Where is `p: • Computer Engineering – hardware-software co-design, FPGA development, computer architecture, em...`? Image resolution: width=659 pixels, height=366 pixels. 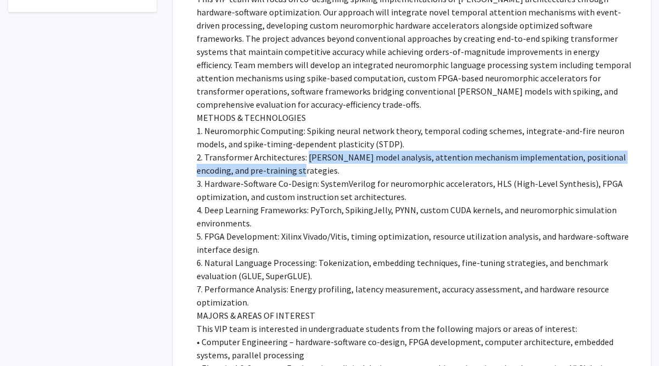 p: • Computer Engineering – hardware-software co-design, FPGA development, computer architecture, em... is located at coordinates (416, 349).